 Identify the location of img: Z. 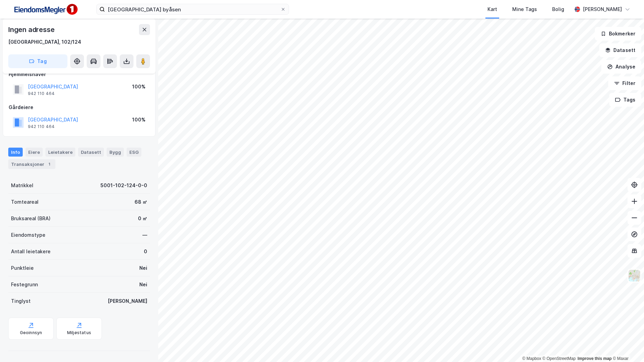
(635, 276).